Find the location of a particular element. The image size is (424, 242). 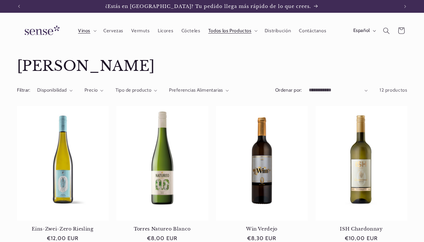

a: Torres Natureo Blanco is located at coordinates (162, 229).